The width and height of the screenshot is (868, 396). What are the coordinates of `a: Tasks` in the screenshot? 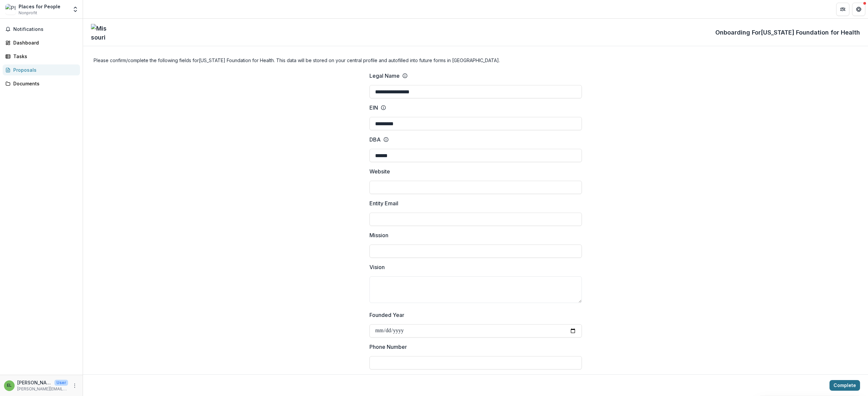 It's located at (41, 56).